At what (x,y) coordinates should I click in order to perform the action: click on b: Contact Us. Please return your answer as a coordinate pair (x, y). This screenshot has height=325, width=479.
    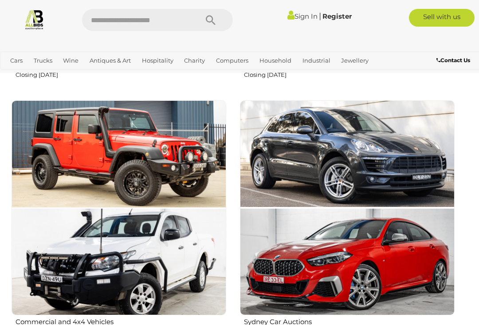
    Looking at the image, I should click on (453, 60).